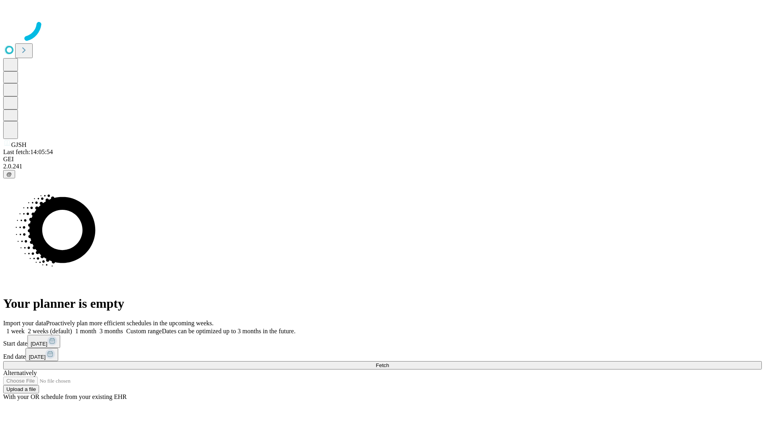  Describe the element at coordinates (20, 373) in the screenshot. I see `span: Alternatively` at that location.